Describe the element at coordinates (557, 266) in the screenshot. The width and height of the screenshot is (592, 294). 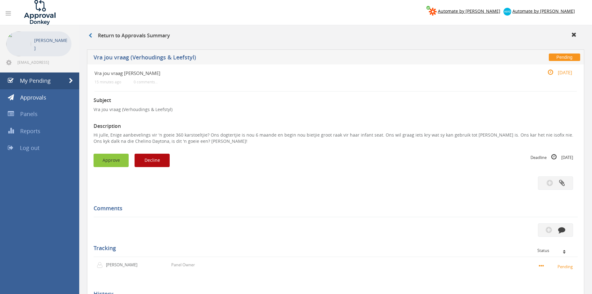
I see `small: Pending` at that location.